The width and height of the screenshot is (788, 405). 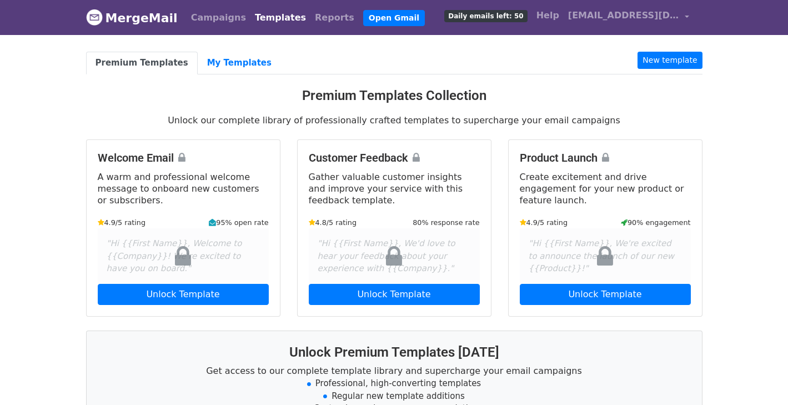 I want to click on li: Professional, high-converting templates, so click(x=394, y=383).